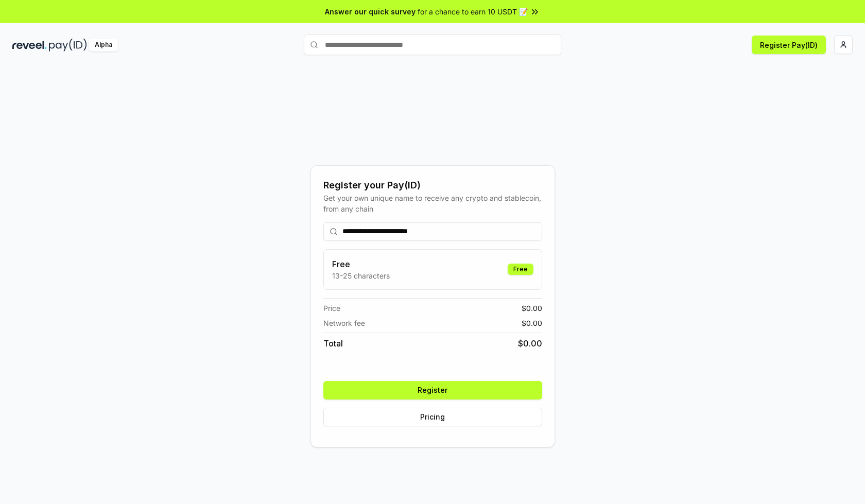 Image resolution: width=865 pixels, height=504 pixels. I want to click on div: Free, so click(521, 269).